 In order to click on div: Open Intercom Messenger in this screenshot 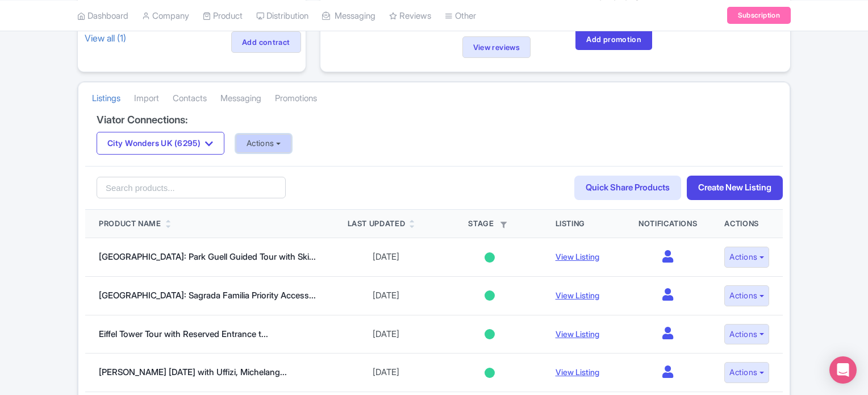, I will do `click(843, 370)`.